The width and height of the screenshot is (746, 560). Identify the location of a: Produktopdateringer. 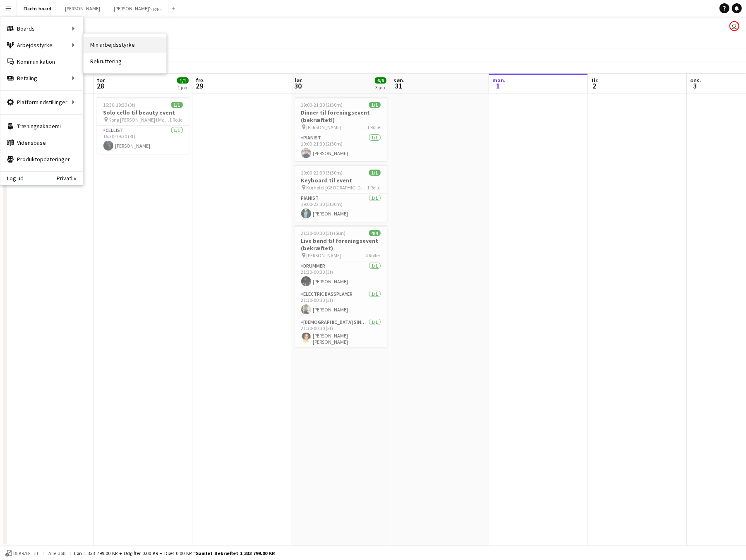
(42, 159).